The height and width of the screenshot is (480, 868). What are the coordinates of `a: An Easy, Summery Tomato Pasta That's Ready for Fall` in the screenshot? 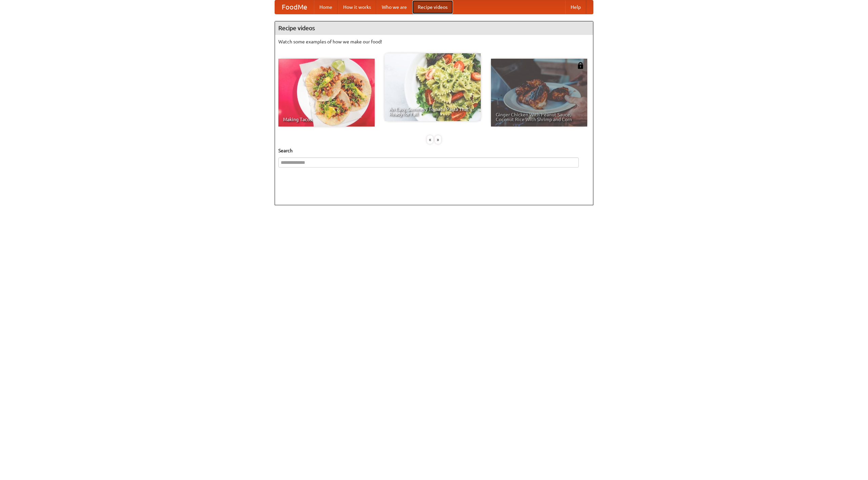 It's located at (433, 87).